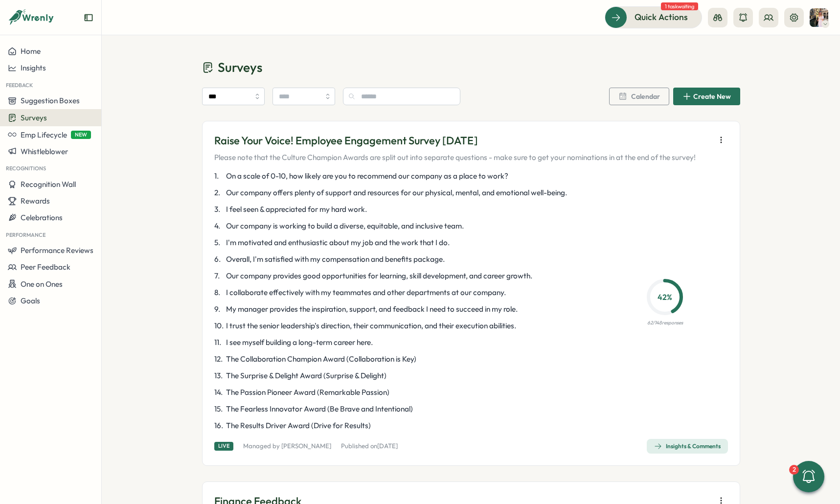 The image size is (840, 504). What do you see at coordinates (219, 292) in the screenshot?
I see `span: 8 .` at bounding box center [219, 292].